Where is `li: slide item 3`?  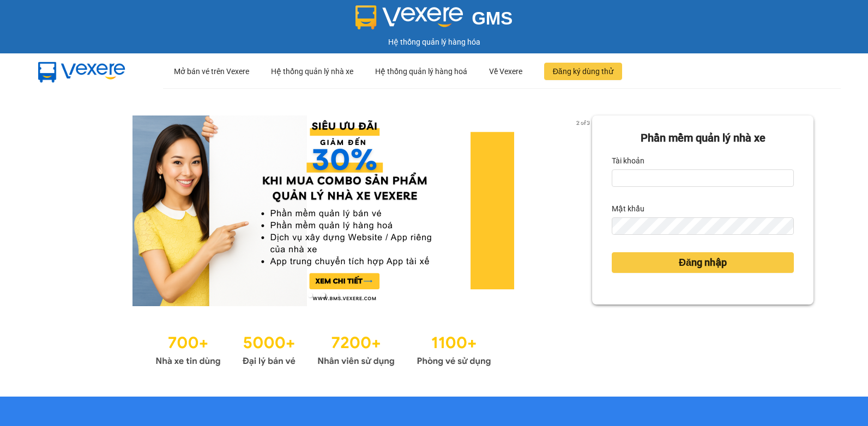 li: slide item 3 is located at coordinates (336, 295).